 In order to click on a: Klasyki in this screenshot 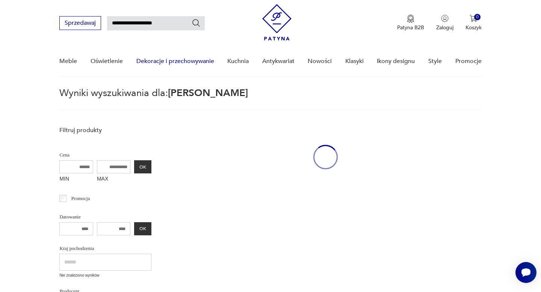, I will do `click(354, 61)`.